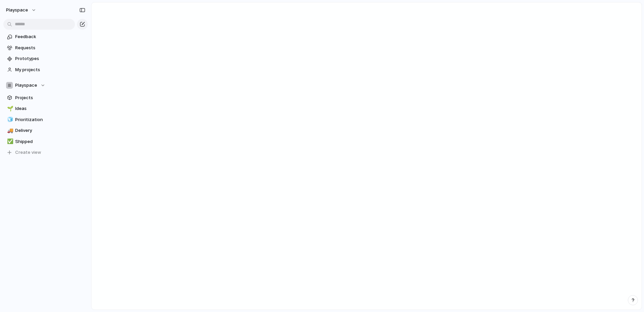 The width and height of the screenshot is (644, 312). Describe the element at coordinates (45, 85) in the screenshot. I see `button: Playspace` at that location.